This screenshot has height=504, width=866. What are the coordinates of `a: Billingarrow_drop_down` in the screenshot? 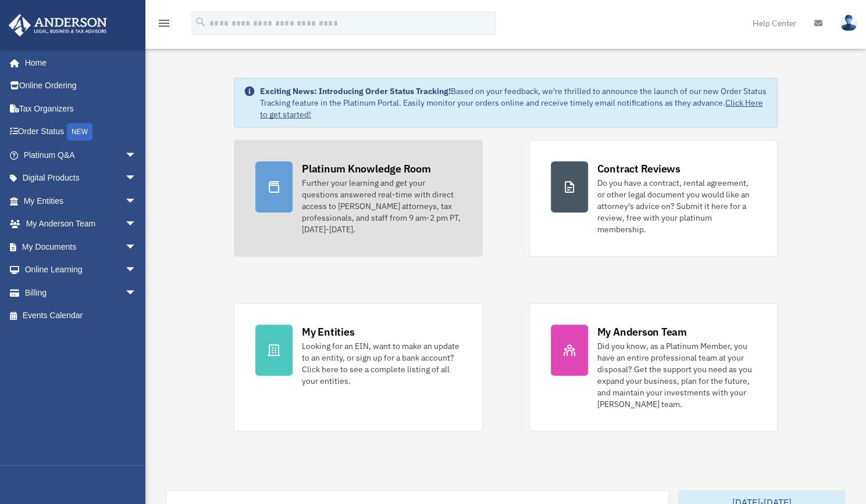 It's located at (81, 293).